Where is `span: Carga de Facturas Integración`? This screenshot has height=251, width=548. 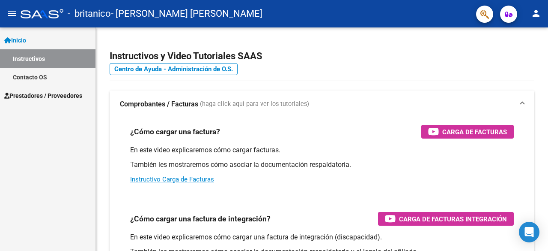
span: Carga de Facturas Integración is located at coordinates (453, 218).